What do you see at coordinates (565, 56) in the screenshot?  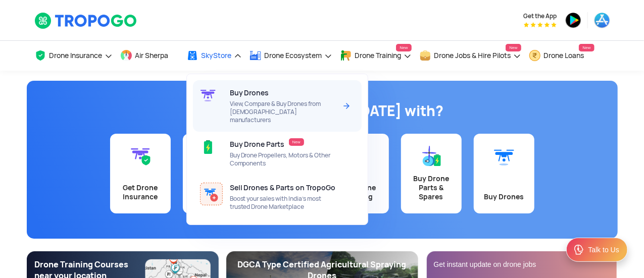 I see `span: Drone Loans` at bounding box center [565, 56].